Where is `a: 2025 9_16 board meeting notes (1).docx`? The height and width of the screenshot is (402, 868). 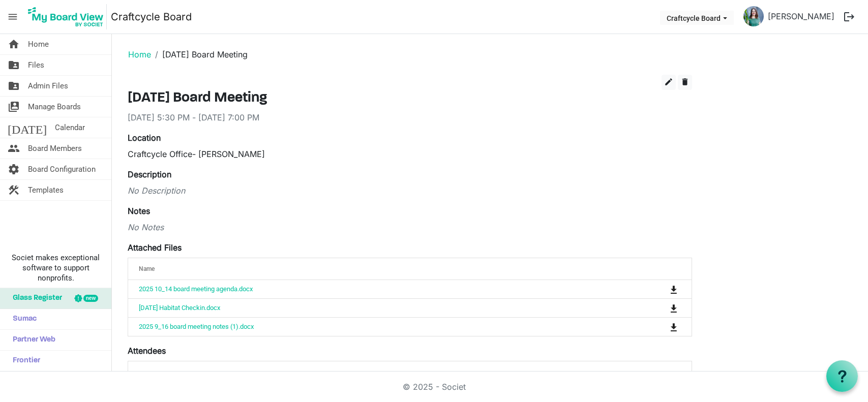 a: 2025 9_16 board meeting notes (1).docx is located at coordinates (196, 326).